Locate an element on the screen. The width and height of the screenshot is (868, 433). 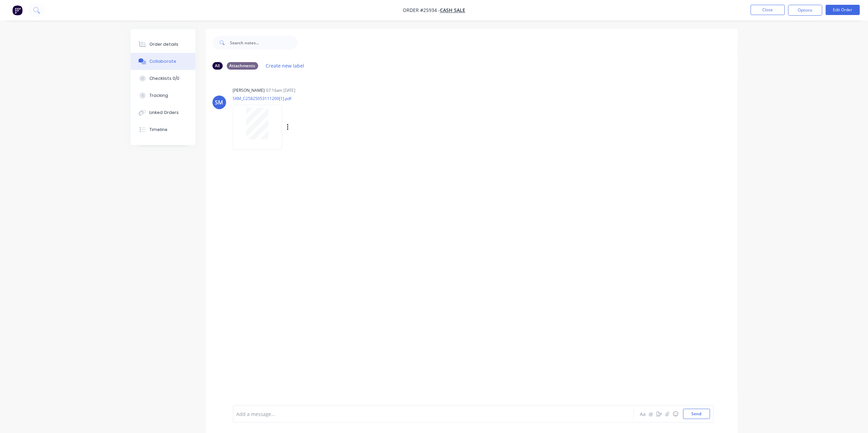
button: Edit Order is located at coordinates (843, 10).